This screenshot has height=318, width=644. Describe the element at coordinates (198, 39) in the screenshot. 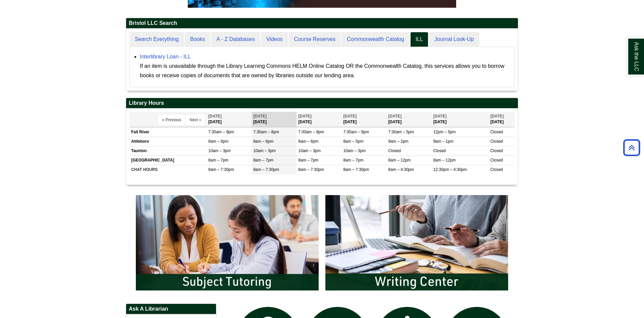

I see `a: Books` at that location.